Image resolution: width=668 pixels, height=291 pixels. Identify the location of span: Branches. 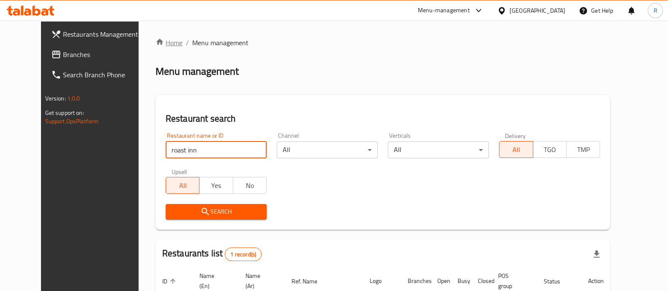
(104, 54).